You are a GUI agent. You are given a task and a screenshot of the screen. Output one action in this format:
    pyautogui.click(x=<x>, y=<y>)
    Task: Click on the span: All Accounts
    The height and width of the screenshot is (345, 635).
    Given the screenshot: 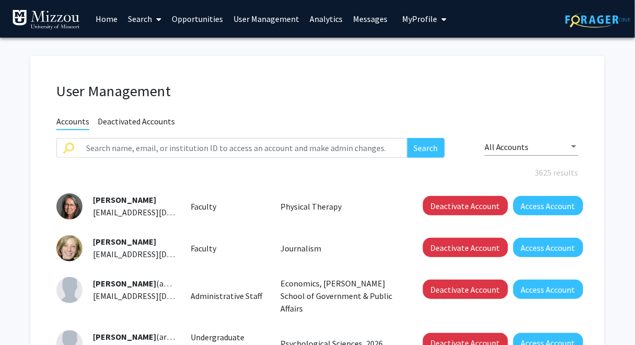 What is the action you would take?
    pyautogui.click(x=506, y=147)
    